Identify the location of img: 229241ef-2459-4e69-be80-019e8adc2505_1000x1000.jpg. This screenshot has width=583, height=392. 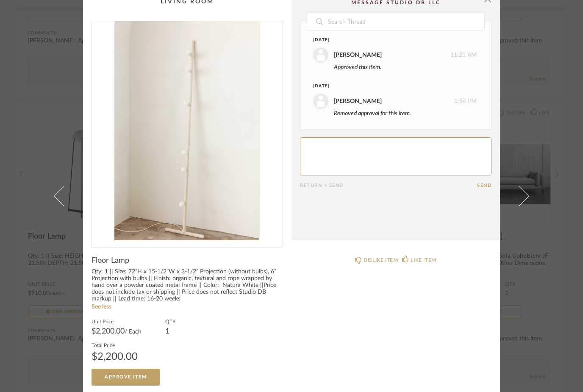
(187, 130).